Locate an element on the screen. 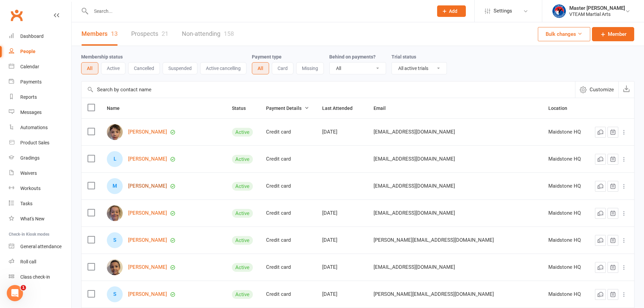  a: Messages is located at coordinates (40, 112).